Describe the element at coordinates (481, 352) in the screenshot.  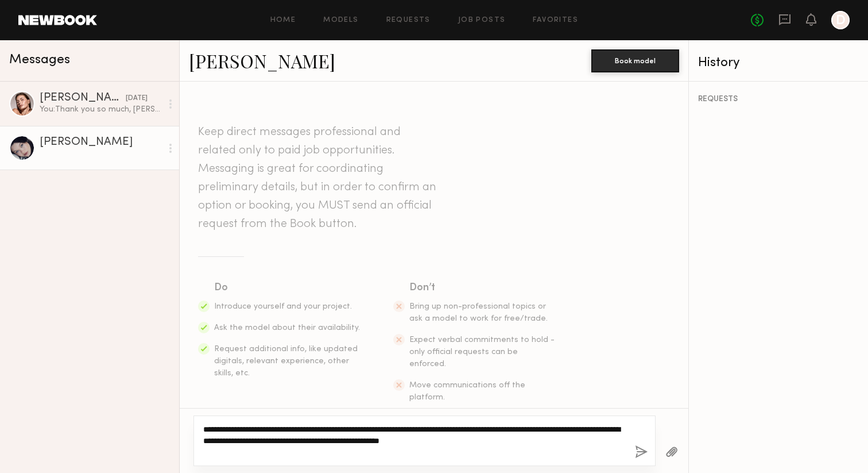
I see `span: Expect verbal commitments to hold - only official requests can be enforced.` at that location.